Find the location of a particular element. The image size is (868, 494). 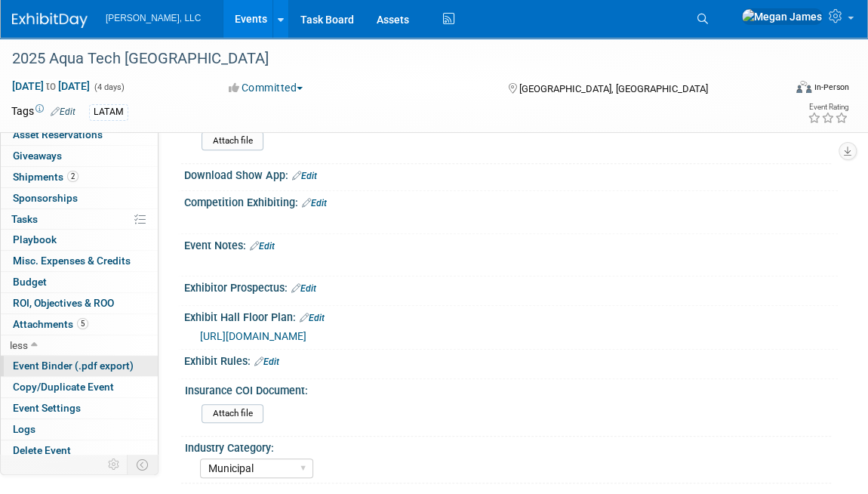

div: LATAM is located at coordinates (109, 112).